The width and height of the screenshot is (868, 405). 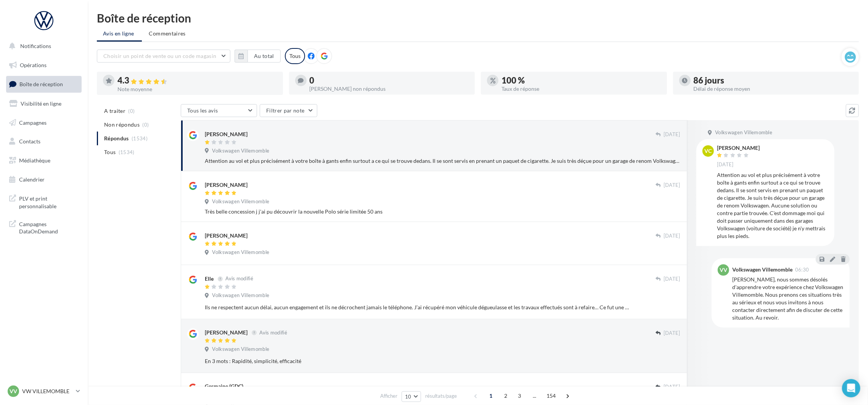 What do you see at coordinates (44, 161) in the screenshot?
I see `a: Médiathèque` at bounding box center [44, 161].